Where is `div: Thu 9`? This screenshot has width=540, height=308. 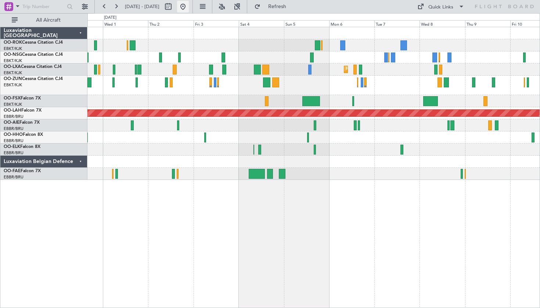
div: Thu 9 is located at coordinates (488, 24).